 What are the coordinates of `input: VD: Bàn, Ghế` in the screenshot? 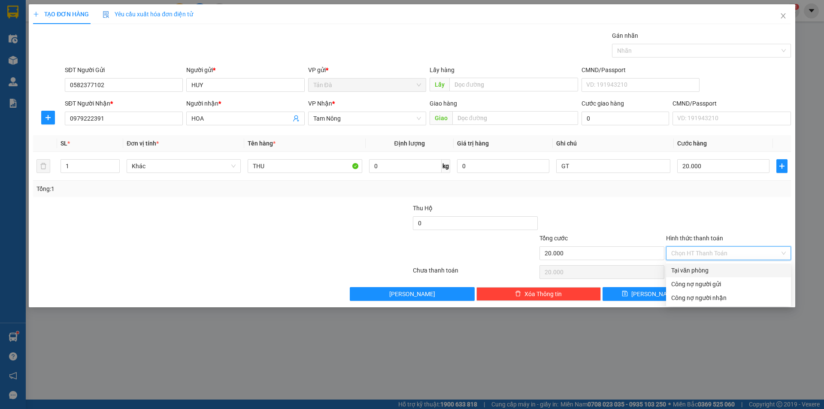 It's located at (305, 166).